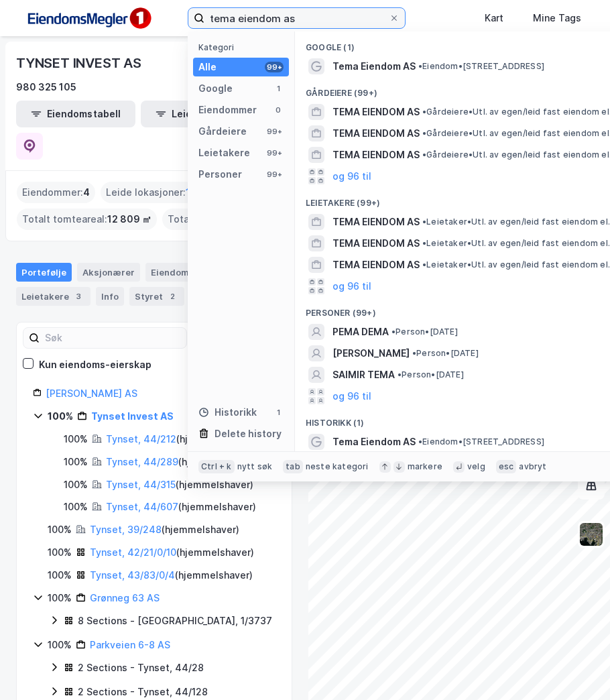 This screenshot has width=610, height=700. I want to click on div: 3, so click(78, 296).